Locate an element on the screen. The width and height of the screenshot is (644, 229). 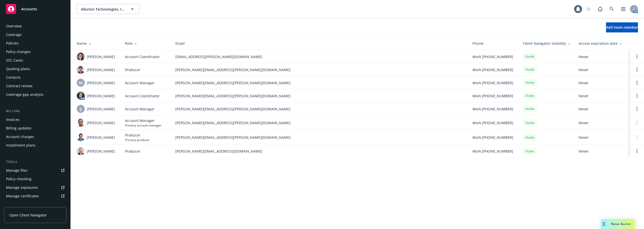
div: Name is located at coordinates (97, 43).